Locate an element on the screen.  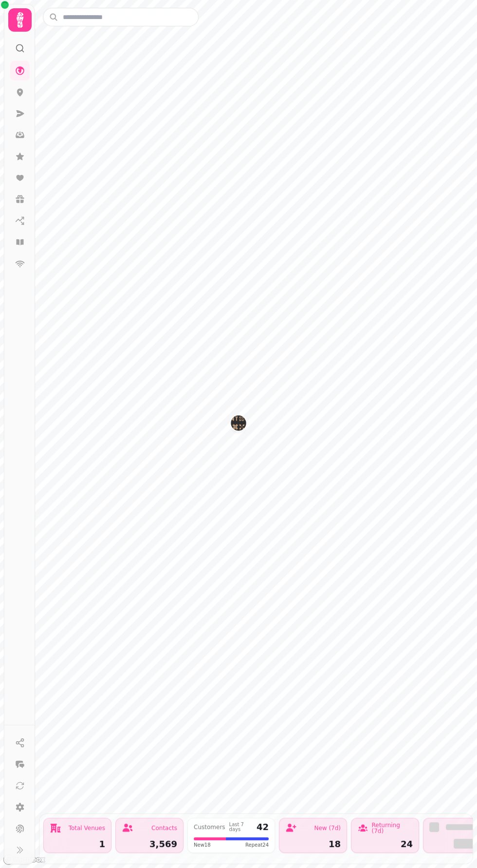
div: Contacts is located at coordinates (165, 828).